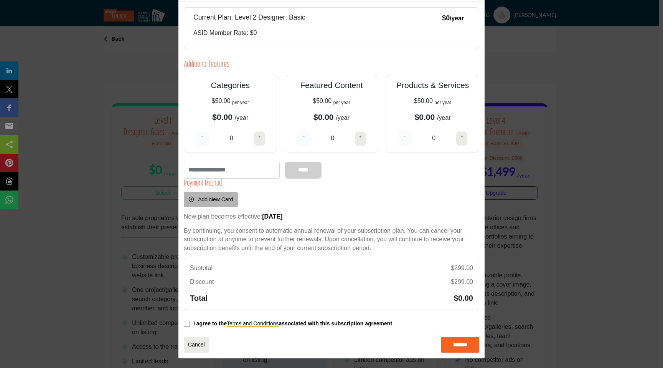 The height and width of the screenshot is (368, 663). What do you see at coordinates (332, 239) in the screenshot?
I see `p: By continuing, you consent to automatic annual renewal of your subscription plan. You can cancel ...` at bounding box center [332, 239].